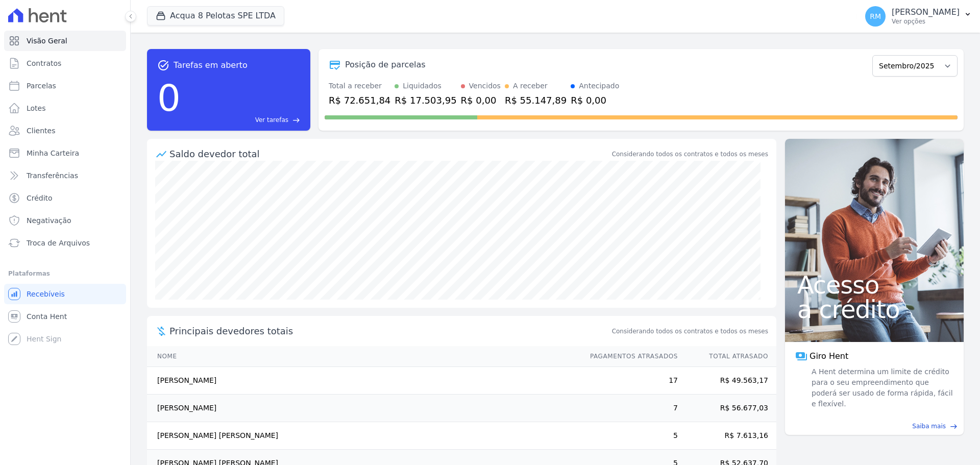  What do you see at coordinates (690, 154) in the screenshot?
I see `div: Considerando todos os contratos e todos os meses` at bounding box center [690, 154].